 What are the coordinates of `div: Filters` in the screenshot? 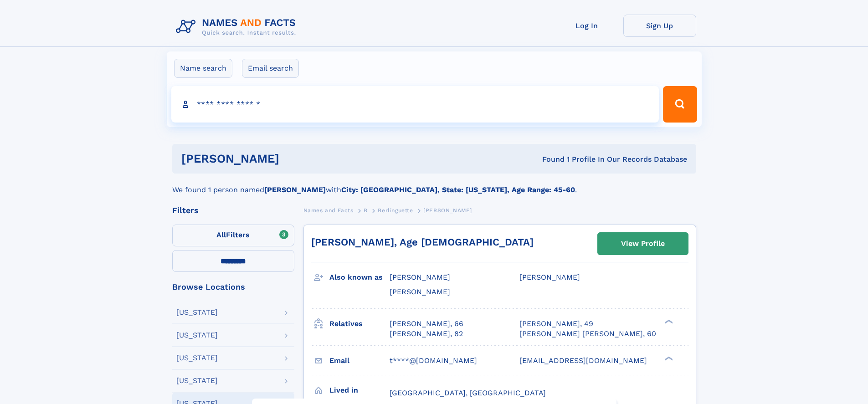 It's located at (233, 211).